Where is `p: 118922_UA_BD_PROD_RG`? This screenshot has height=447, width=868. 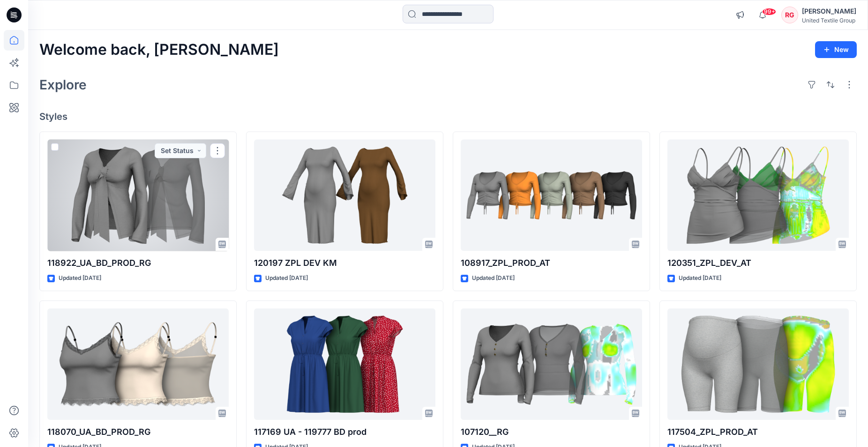
p: 118922_UA_BD_PROD_RG is located at coordinates (137, 263).